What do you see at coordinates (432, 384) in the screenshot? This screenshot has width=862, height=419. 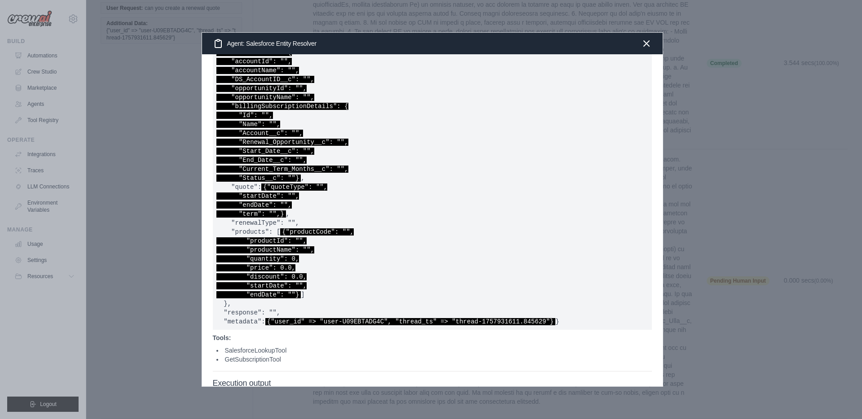 I see `h4: Execution output` at bounding box center [432, 384].